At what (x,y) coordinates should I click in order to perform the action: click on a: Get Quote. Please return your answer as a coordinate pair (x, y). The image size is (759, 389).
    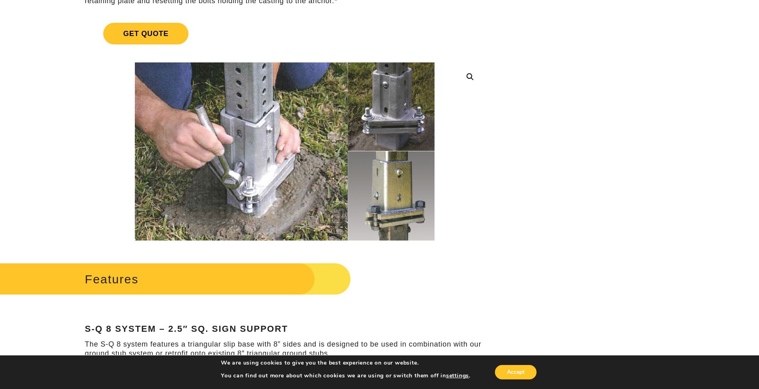
    Looking at the image, I should click on (284, 34).